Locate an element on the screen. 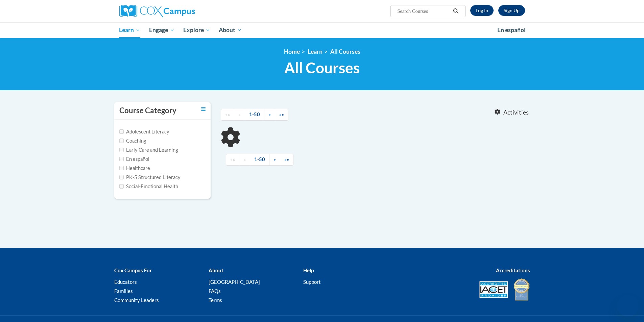 The width and height of the screenshot is (644, 322). a: Log In is located at coordinates (482, 11).